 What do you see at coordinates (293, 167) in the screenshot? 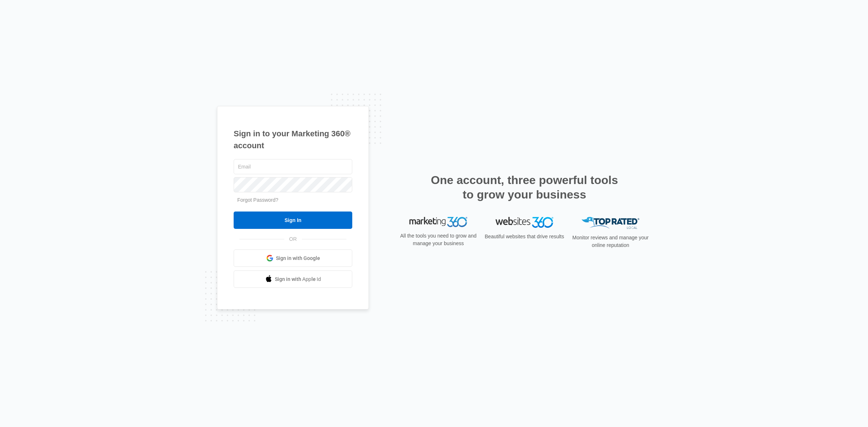
I see `input: Email` at bounding box center [293, 167].